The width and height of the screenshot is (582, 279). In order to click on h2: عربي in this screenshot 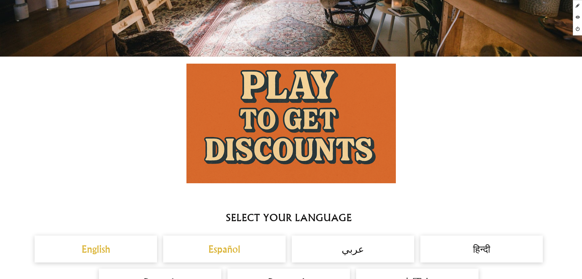, I will do `click(353, 249)`.